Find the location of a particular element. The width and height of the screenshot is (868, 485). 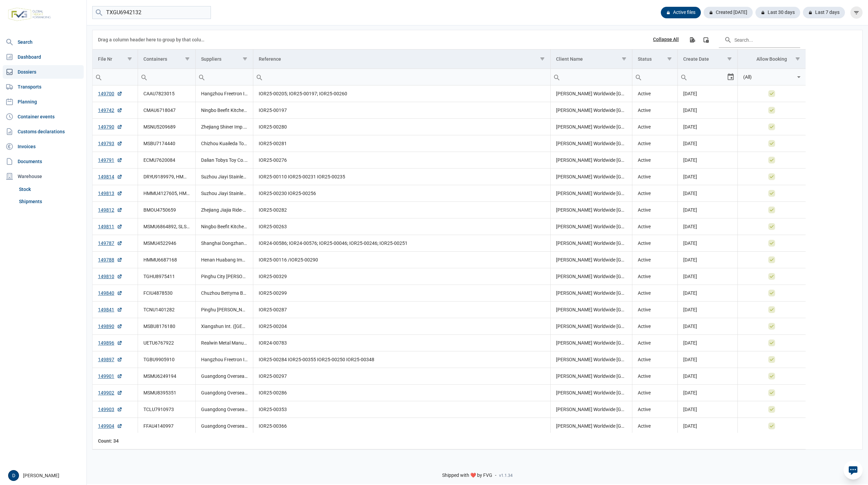

a: 149791 is located at coordinates (110, 160).